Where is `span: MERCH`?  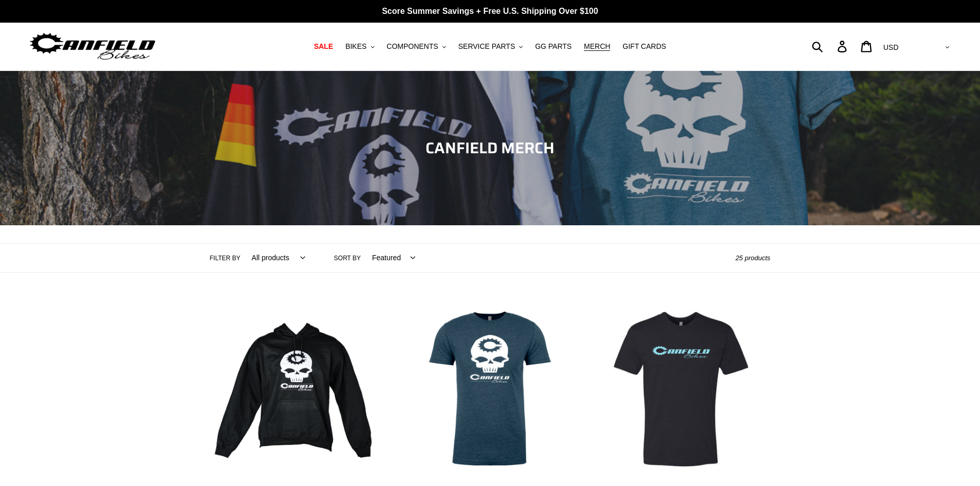
span: MERCH is located at coordinates (596, 46).